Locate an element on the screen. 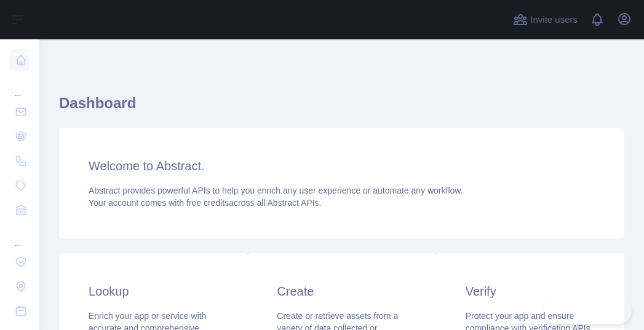 The height and width of the screenshot is (330, 644). h1: Dashboard is located at coordinates (342, 108).